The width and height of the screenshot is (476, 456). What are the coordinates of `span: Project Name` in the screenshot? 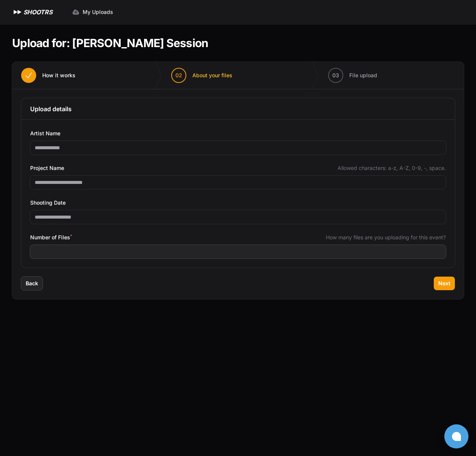 It's located at (47, 168).